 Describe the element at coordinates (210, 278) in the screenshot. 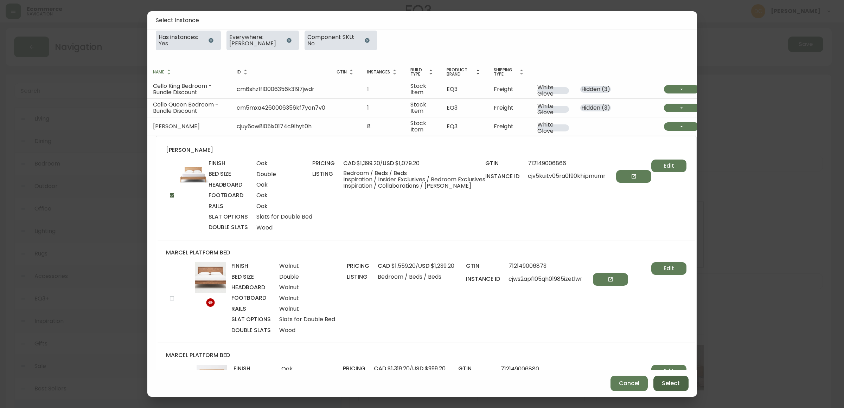

I see `img: 07a8c10e-65e3-4c2e-ad23-c3accd948e8a.jpg` at that location.